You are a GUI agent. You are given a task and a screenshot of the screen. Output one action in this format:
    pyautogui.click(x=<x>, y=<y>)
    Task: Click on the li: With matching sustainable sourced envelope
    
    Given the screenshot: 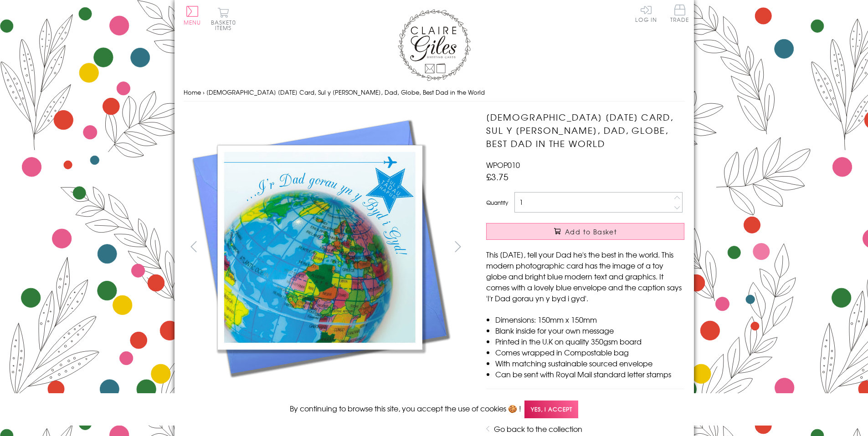 What is the action you would take?
    pyautogui.click(x=590, y=363)
    